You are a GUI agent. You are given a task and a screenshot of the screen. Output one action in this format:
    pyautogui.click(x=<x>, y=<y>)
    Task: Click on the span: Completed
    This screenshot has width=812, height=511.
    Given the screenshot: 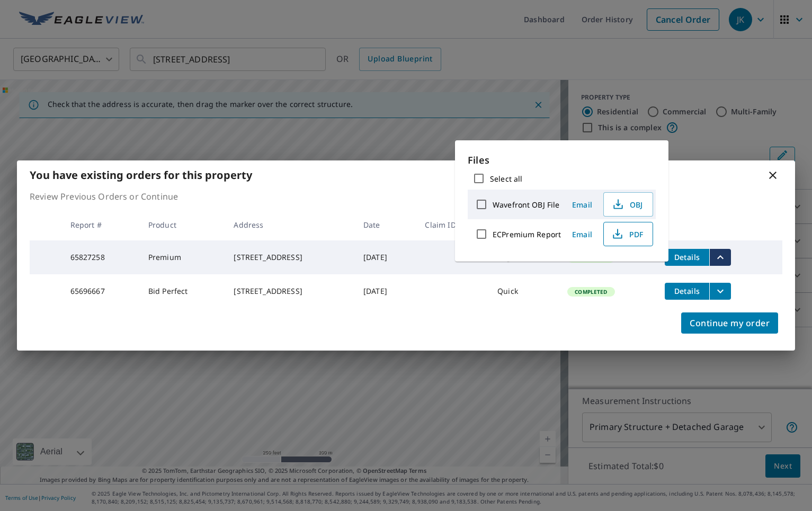 What is the action you would take?
    pyautogui.click(x=590, y=292)
    